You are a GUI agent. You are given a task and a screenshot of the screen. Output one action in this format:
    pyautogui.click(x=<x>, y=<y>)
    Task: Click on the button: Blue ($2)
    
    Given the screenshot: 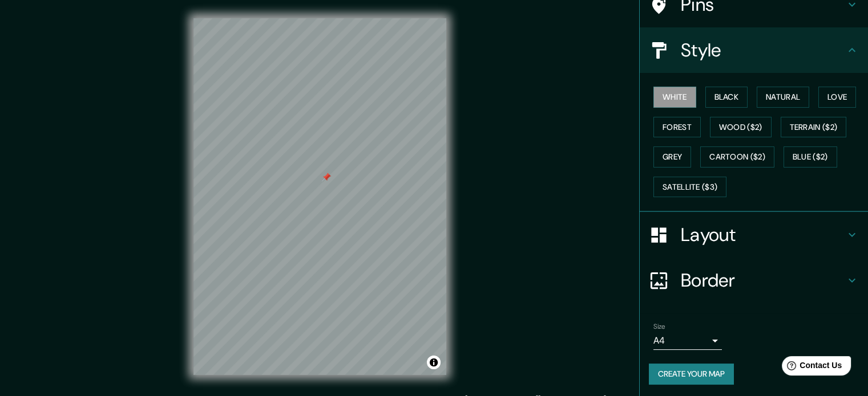 What is the action you would take?
    pyautogui.click(x=810, y=157)
    